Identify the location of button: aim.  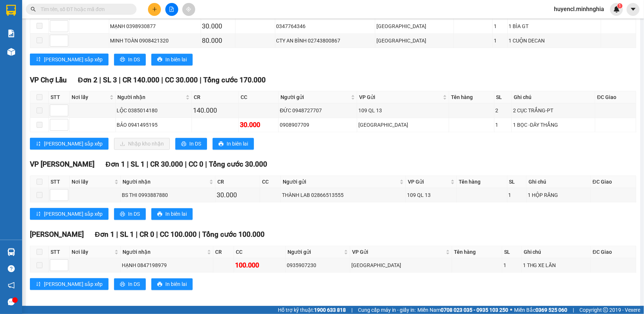
(188, 9).